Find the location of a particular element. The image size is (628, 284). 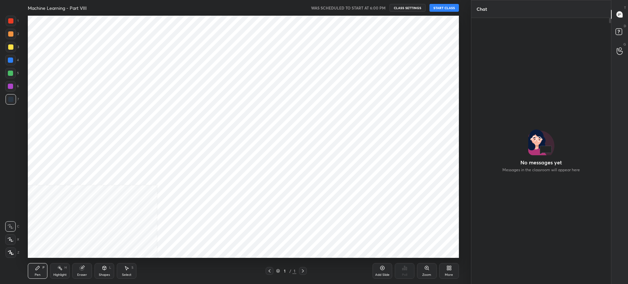

div: Zoom is located at coordinates (426, 275).